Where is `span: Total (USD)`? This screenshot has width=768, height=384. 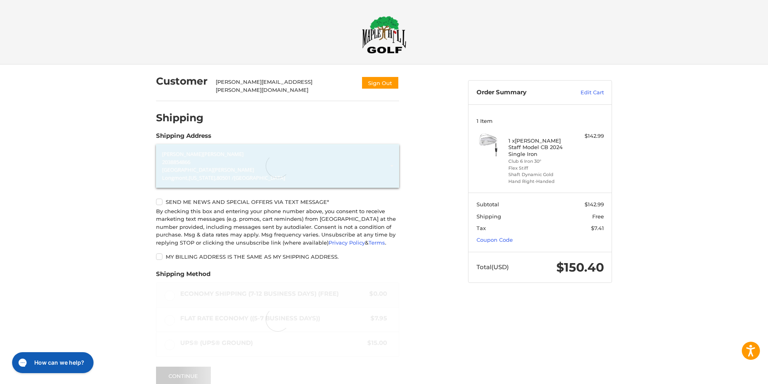 span: Total (USD) is located at coordinates (493, 267).